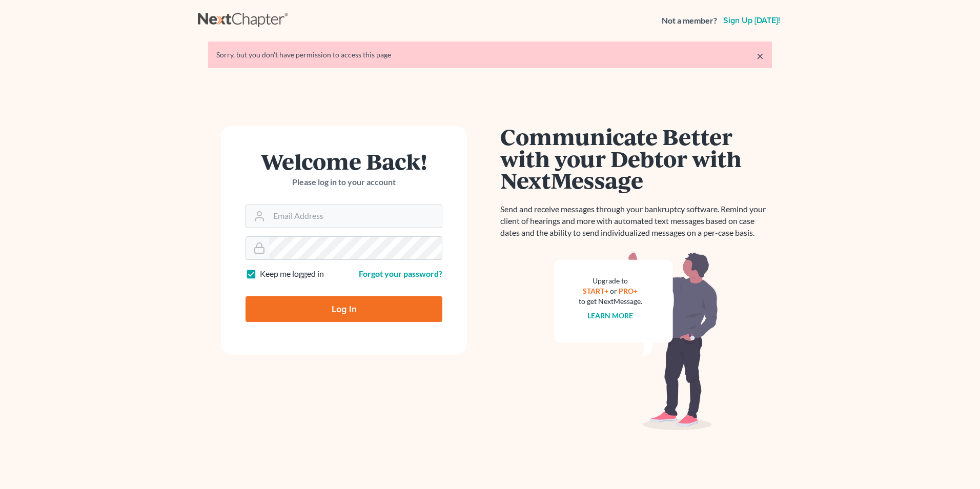  I want to click on label: Keep me logged in, so click(292, 274).